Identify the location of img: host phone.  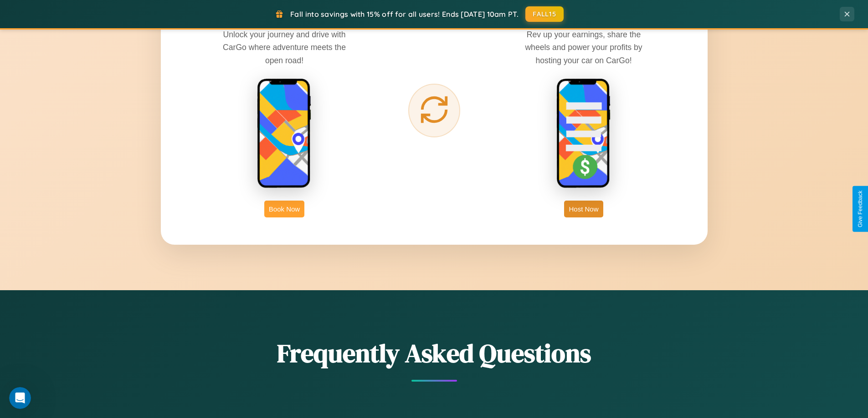
(584, 134).